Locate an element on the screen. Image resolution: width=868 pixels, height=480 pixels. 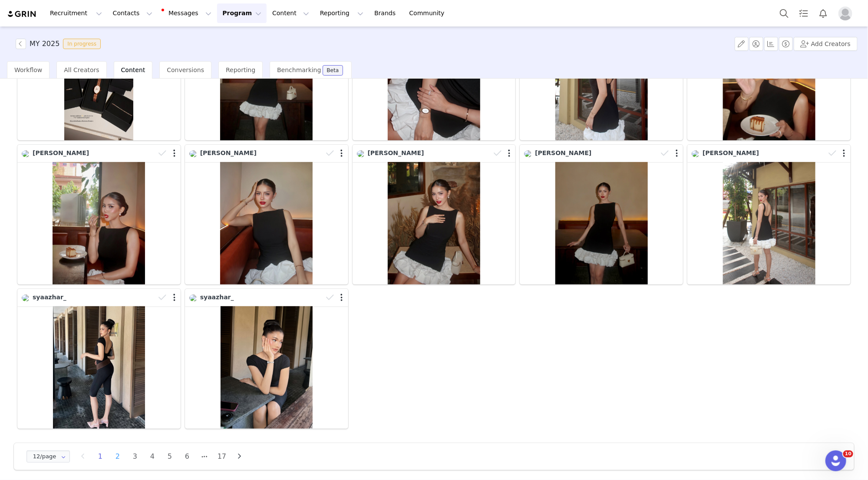
li: 2 is located at coordinates (117, 457).